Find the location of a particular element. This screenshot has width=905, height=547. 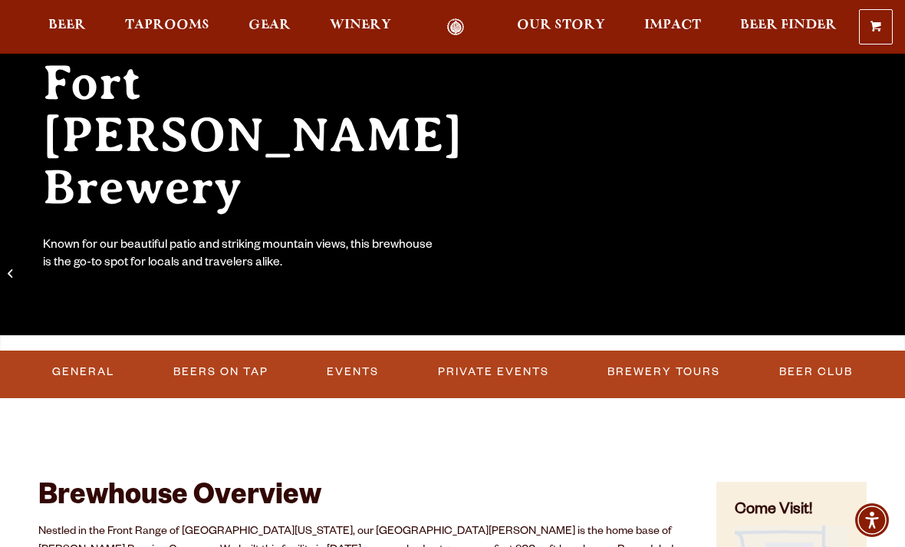

span: Taprooms is located at coordinates (167, 25).